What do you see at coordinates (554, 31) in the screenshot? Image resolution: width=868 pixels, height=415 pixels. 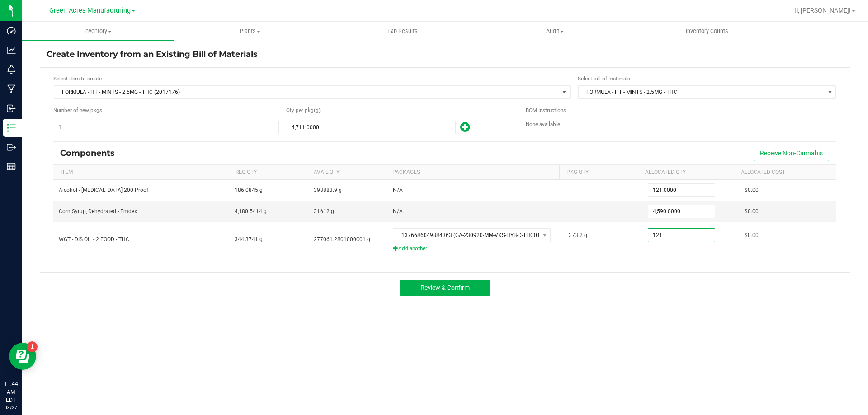 I see `a: Audit` at bounding box center [554, 31].